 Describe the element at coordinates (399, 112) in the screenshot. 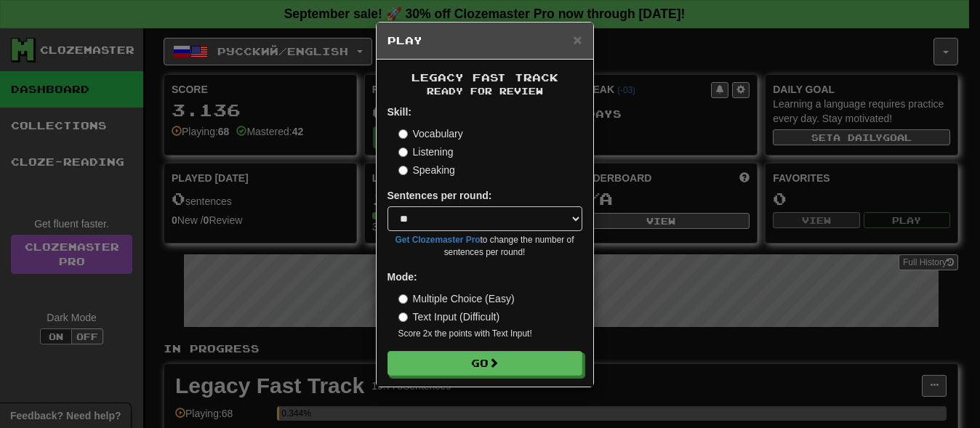

I see `strong: Skill:` at that location.